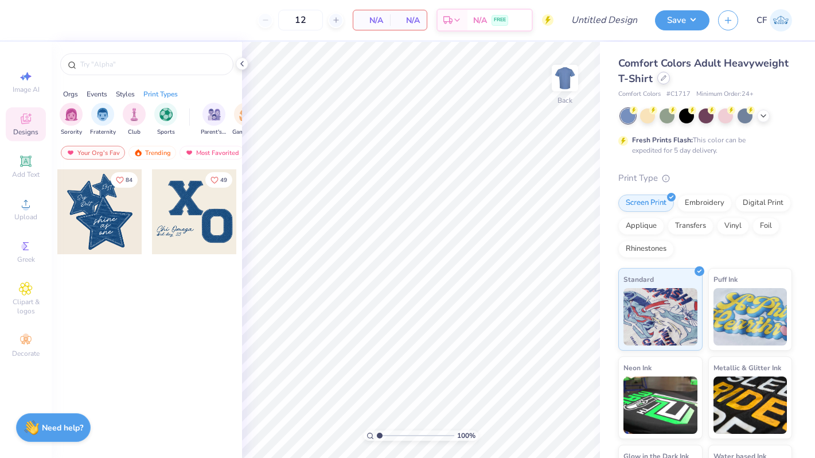 Image resolution: width=815 pixels, height=458 pixels. What do you see at coordinates (565, 78) in the screenshot?
I see `img: Back` at bounding box center [565, 78].